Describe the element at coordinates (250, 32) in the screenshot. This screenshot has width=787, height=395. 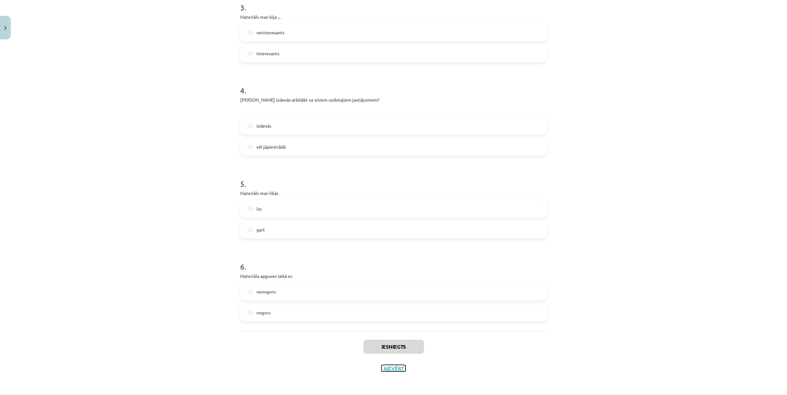
I see `input: neinteresants` at that location.